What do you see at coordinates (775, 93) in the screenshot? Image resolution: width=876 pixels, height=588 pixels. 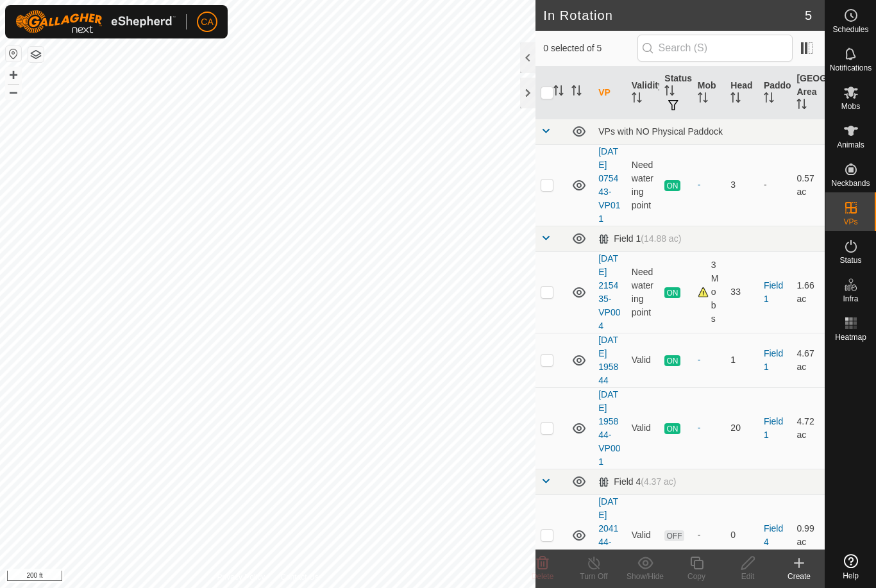 I see `th: Paddock` at bounding box center [775, 93].